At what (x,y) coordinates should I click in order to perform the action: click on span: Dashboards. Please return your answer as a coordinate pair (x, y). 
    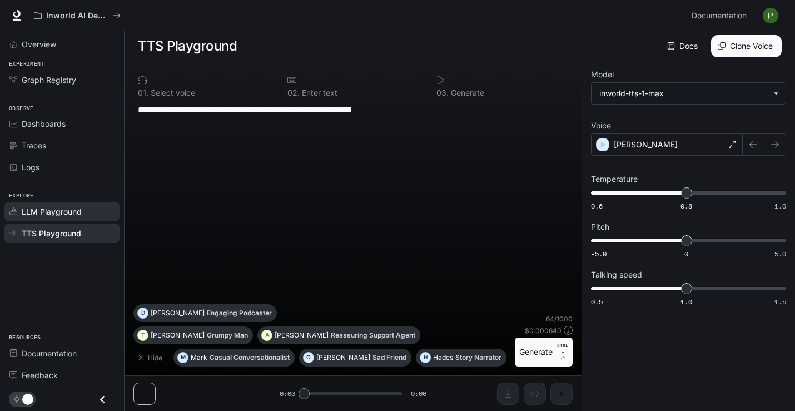
    Looking at the image, I should click on (43, 123).